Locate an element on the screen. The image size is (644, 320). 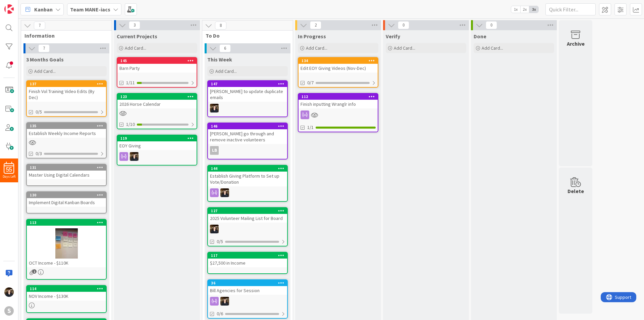
div: 144Establish Giving Platform to Set up Vote/Donation is located at coordinates (248, 176).